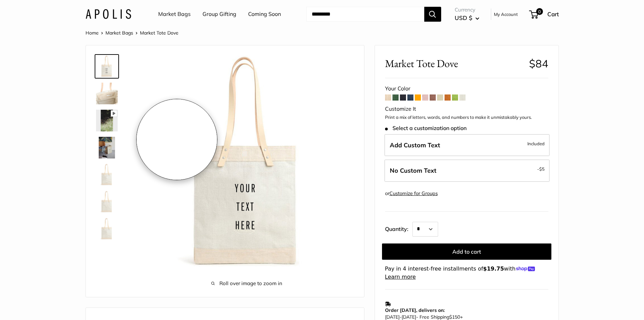 This screenshot has width=644, height=320. Describe the element at coordinates (247, 283) in the screenshot. I see `span: Roll over image to zoom in` at that location.